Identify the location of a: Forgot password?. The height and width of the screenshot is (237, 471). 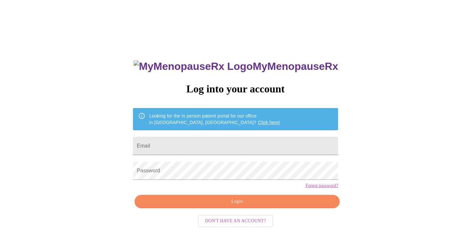
(322, 186).